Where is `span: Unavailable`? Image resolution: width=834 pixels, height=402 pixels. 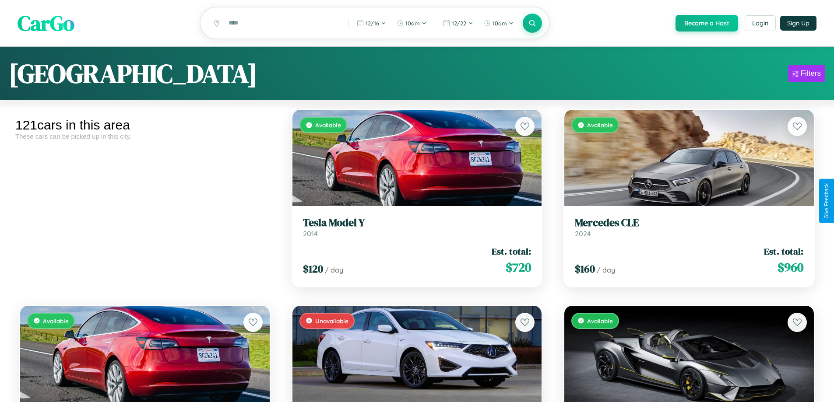 span: Unavailable is located at coordinates (332, 321).